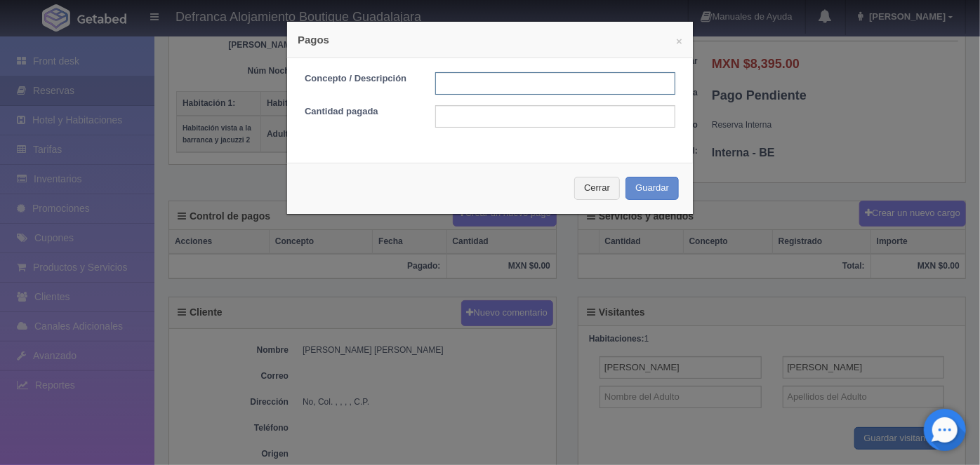 This screenshot has height=465, width=980. What do you see at coordinates (652, 188) in the screenshot?
I see `button: Guardar` at bounding box center [652, 188].